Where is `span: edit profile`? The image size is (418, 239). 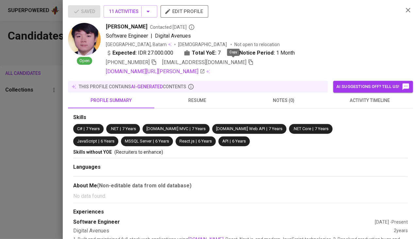 span: edit profile is located at coordinates (184, 11).